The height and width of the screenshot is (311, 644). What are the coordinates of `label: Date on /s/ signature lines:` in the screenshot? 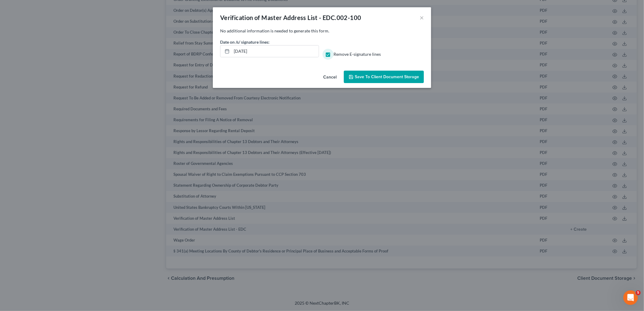 It's located at (245, 42).